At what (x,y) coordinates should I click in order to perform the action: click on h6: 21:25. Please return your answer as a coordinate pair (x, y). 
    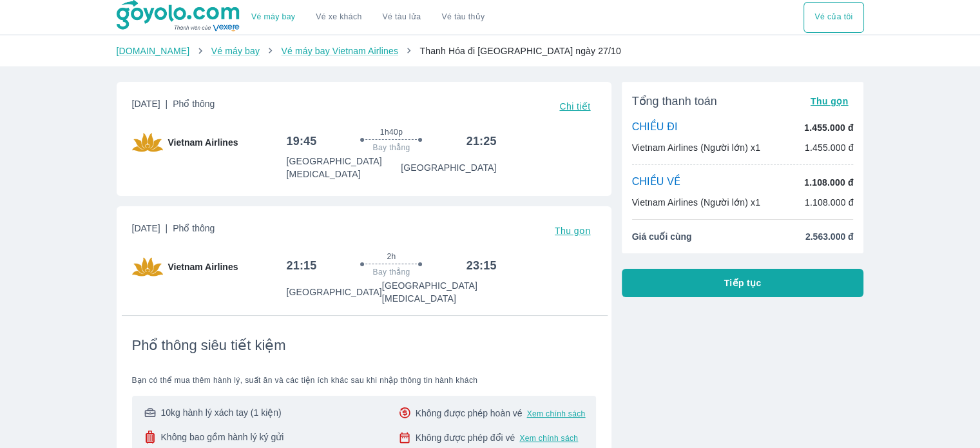
    Looking at the image, I should click on (482, 141).